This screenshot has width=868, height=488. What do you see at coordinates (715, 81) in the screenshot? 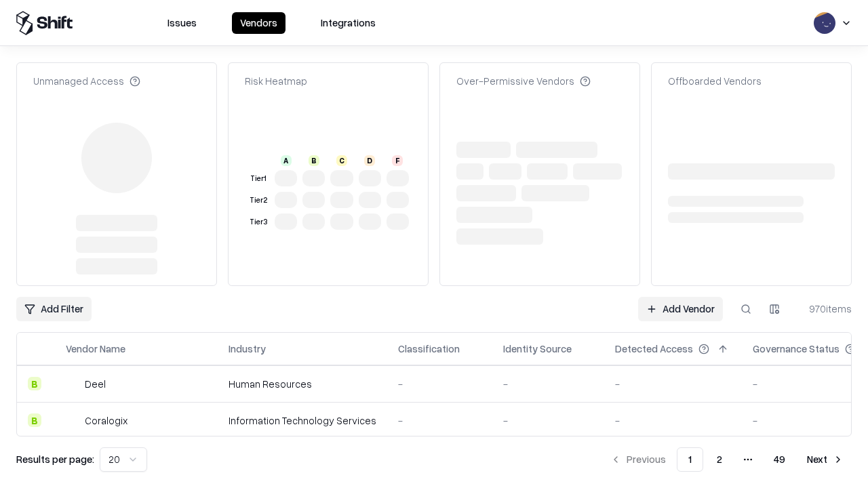
I see `div: Offboarded Vendors` at bounding box center [715, 81].